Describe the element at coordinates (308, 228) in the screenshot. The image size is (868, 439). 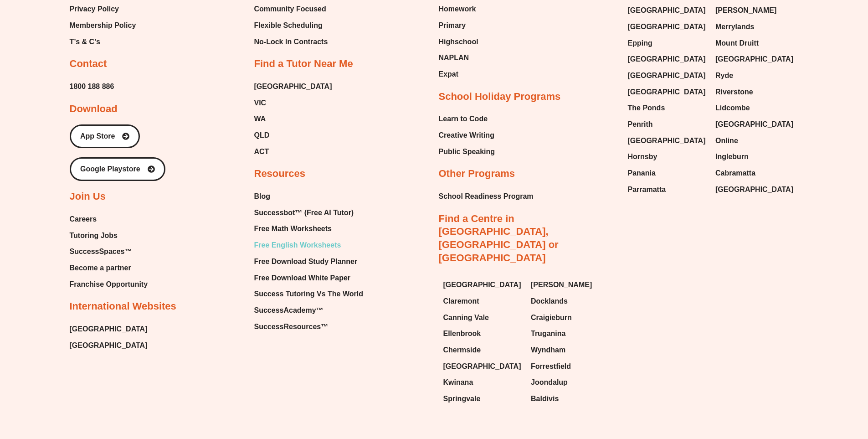
I see `a: Free Math Worksheets` at that location.